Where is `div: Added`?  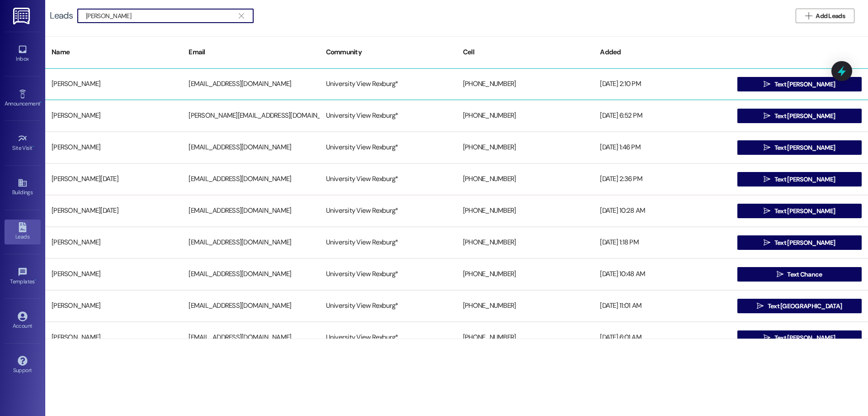 div: Added is located at coordinates (662, 52).